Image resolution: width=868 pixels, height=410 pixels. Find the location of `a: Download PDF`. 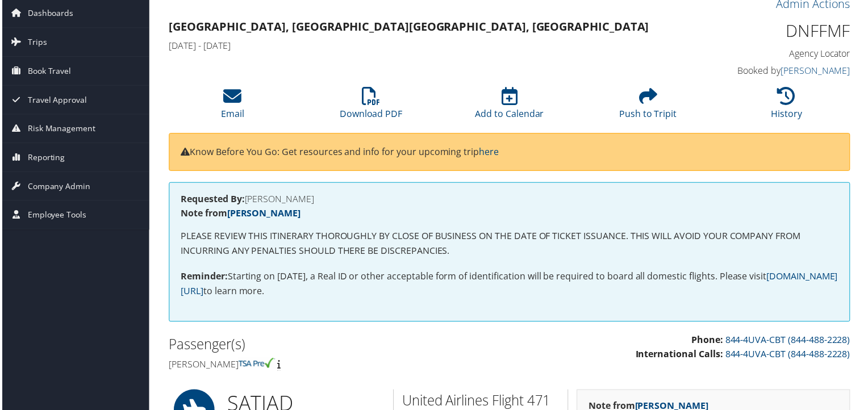

a: Download PDF is located at coordinates (371, 108).